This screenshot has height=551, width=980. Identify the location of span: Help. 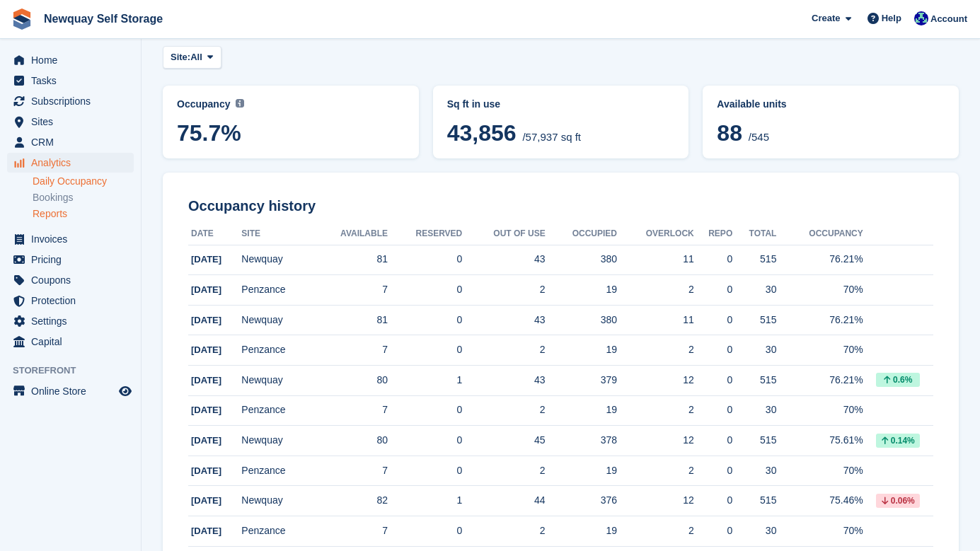
(892, 19).